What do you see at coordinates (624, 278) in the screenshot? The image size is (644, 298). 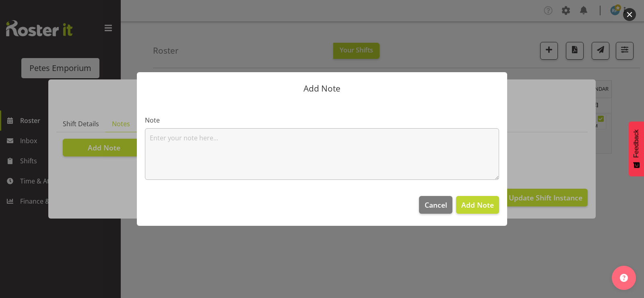 I see `img: help-xxl-2.png` at bounding box center [624, 278].